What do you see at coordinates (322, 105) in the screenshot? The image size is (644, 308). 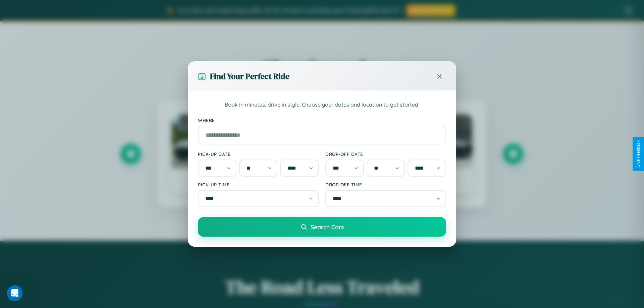 I see `p: Book in minutes, drive in style. Choose your dates and location to get started.` at bounding box center [322, 105].